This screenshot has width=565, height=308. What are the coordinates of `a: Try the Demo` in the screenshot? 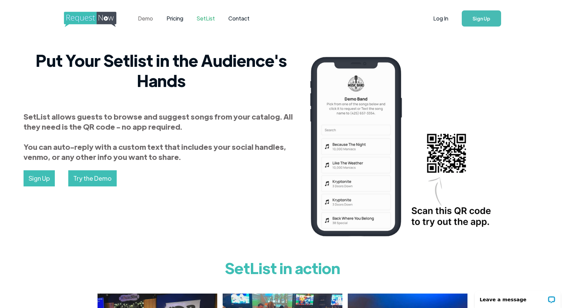 It's located at (92, 179).